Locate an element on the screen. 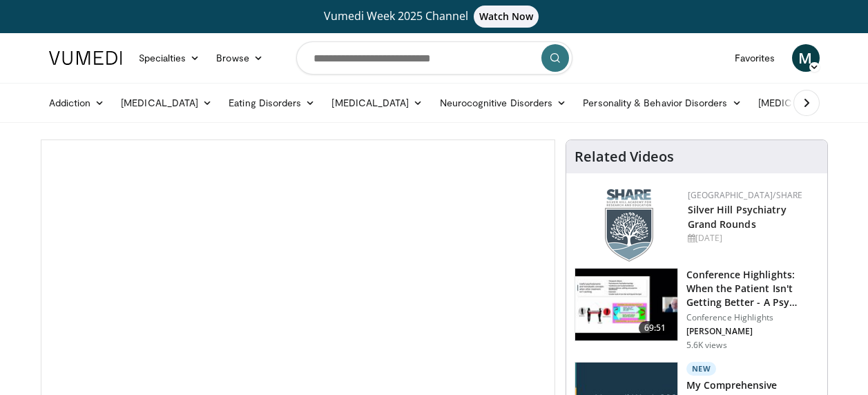 Image resolution: width=868 pixels, height=395 pixels. a: Neurocognitive Disorders is located at coordinates (504, 103).